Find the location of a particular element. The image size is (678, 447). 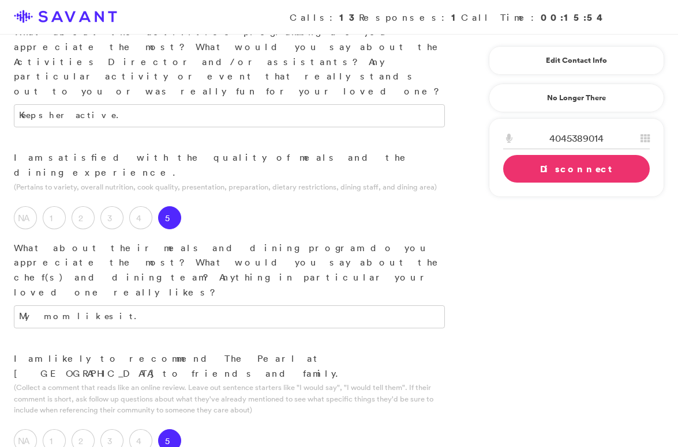

p: (Collect a comment that reads like an online review. Leave out sentence starters like "I would sa... is located at coordinates (229, 399).